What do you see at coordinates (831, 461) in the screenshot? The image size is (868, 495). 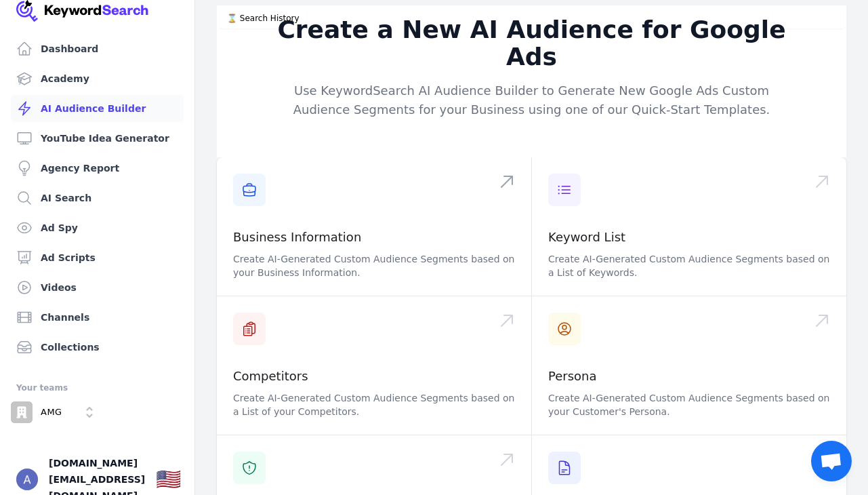 I see `div: Open chat` at bounding box center [831, 461].